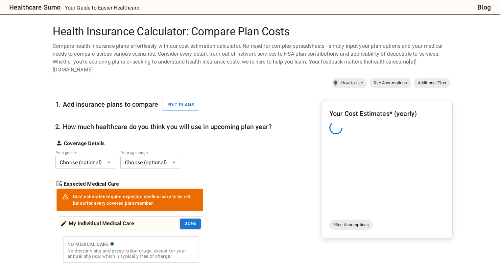  Describe the element at coordinates (146, 152) in the screenshot. I see `label: Your age range` at that location.